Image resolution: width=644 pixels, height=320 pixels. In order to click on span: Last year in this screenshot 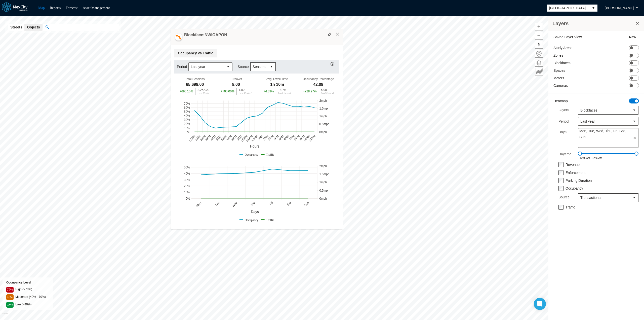, I will do `click(206, 67)`.